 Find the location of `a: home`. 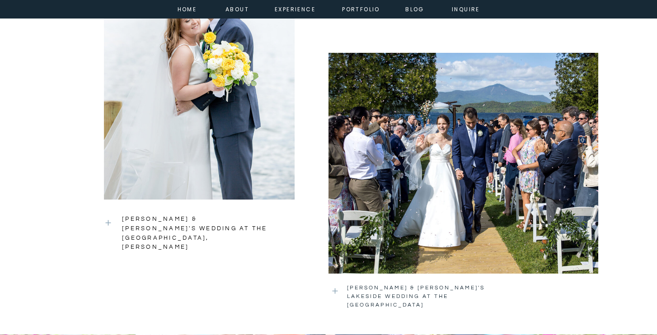

a: home is located at coordinates (187, 9).